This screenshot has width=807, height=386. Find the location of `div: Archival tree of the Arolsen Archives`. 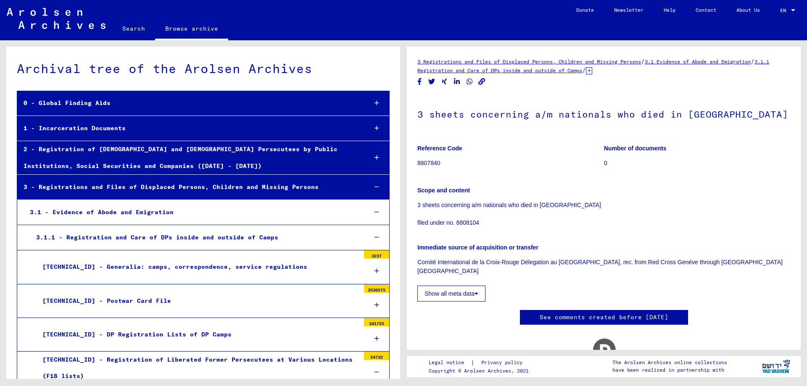

div: Archival tree of the Arolsen Archives is located at coordinates (203, 68).